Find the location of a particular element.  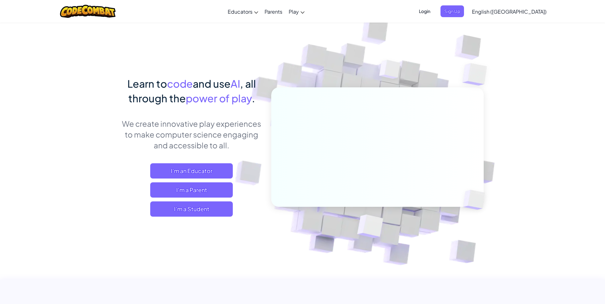

a: Educators is located at coordinates (243, 11).